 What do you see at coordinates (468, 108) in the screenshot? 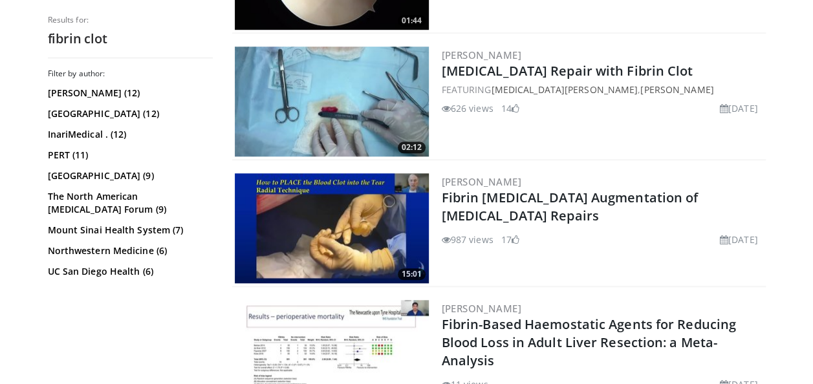
I see `li: 626 views` at bounding box center [468, 108].